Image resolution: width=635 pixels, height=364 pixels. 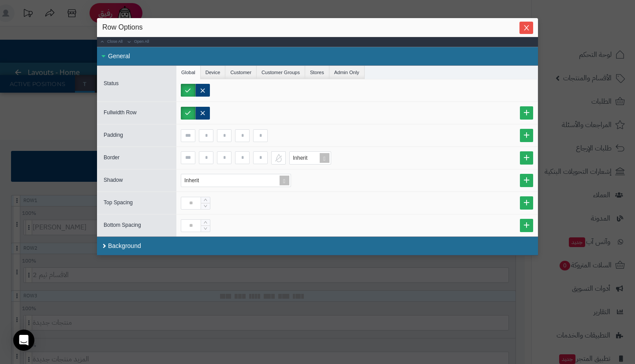 What do you see at coordinates (113, 180) in the screenshot?
I see `span: Shadow` at bounding box center [113, 180].